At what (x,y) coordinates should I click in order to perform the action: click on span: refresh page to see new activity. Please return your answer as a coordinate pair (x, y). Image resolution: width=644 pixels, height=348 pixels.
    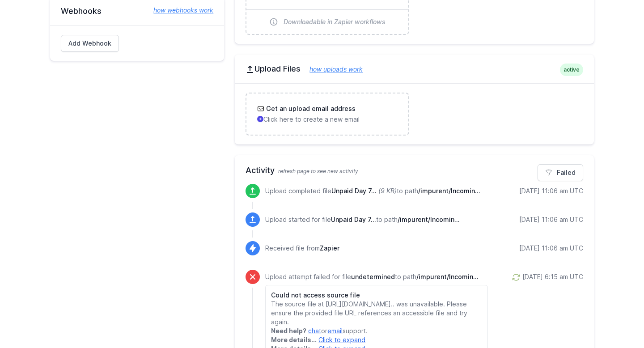
    Looking at the image, I should click on (318, 171).